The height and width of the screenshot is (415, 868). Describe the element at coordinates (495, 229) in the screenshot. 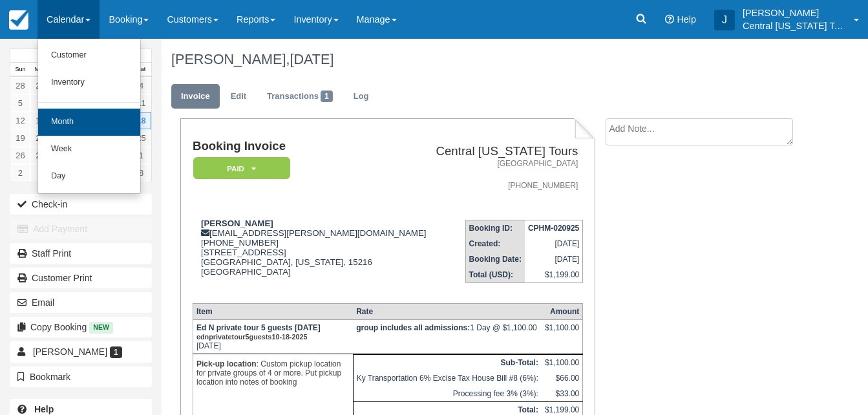

I see `th: Booking ID:` at that location.